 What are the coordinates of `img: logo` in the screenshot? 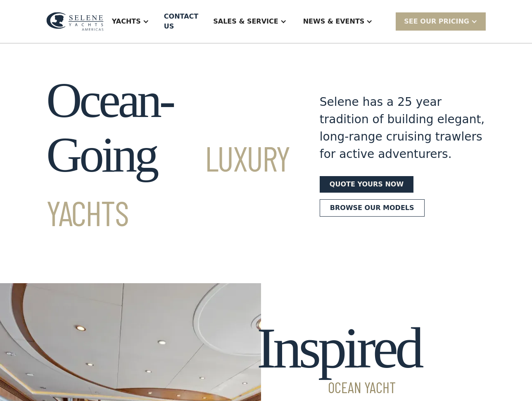 It's located at (75, 21).